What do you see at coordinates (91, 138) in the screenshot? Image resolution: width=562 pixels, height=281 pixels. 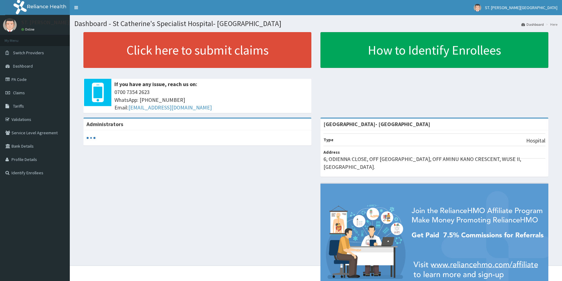 I see `svg: audio-loading` at bounding box center [91, 138].